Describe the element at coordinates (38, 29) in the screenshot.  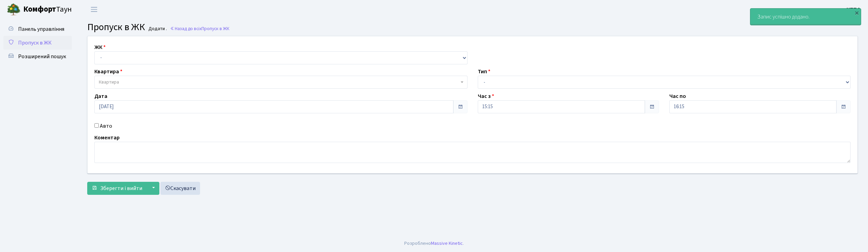
I see `a: Панель управління` at that location.